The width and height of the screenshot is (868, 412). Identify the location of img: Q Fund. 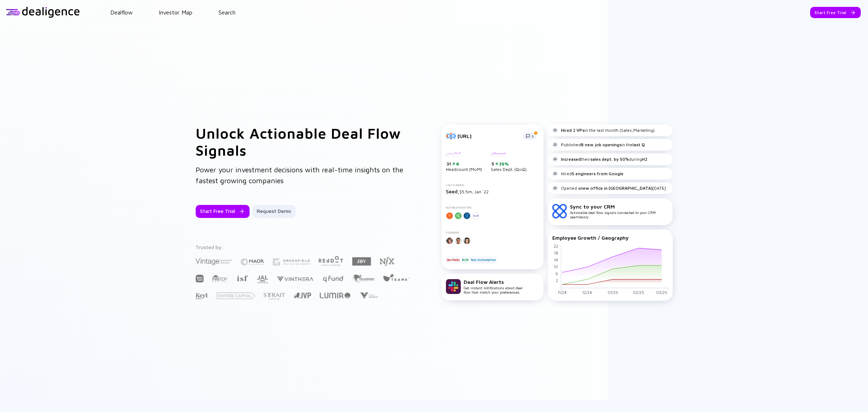
(333, 278).